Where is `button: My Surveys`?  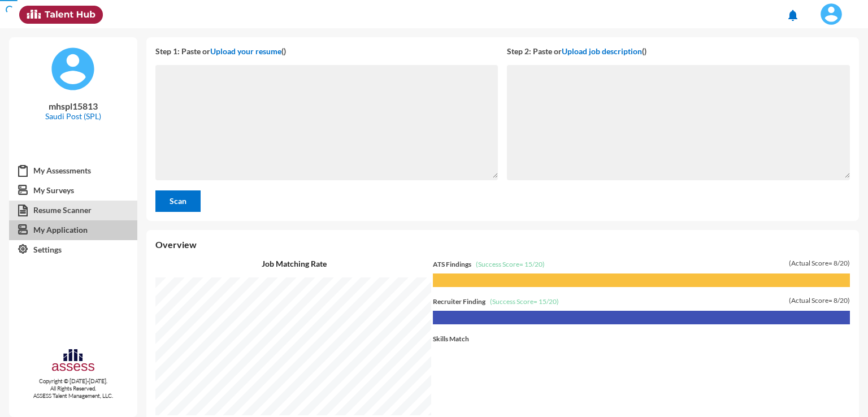 button: My Surveys is located at coordinates (73, 190).